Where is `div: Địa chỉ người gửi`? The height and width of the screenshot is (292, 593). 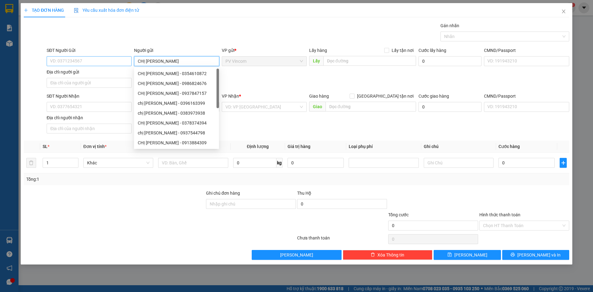 div: Địa chỉ người gửi is located at coordinates (89, 72).